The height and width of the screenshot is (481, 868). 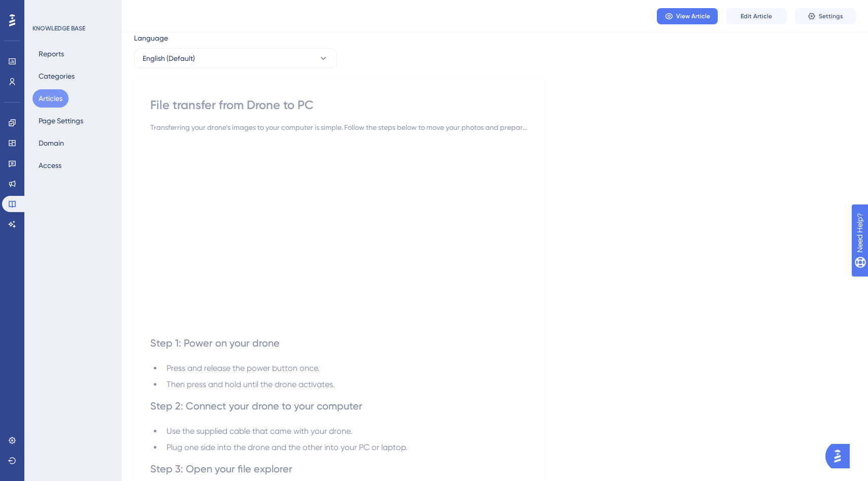 I want to click on button: Access, so click(x=50, y=166).